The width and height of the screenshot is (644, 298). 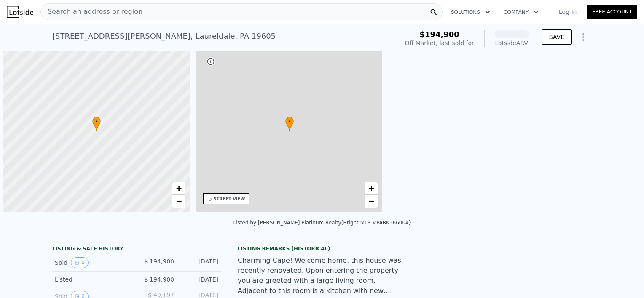 What do you see at coordinates (612, 12) in the screenshot?
I see `a: Free Account` at bounding box center [612, 12].